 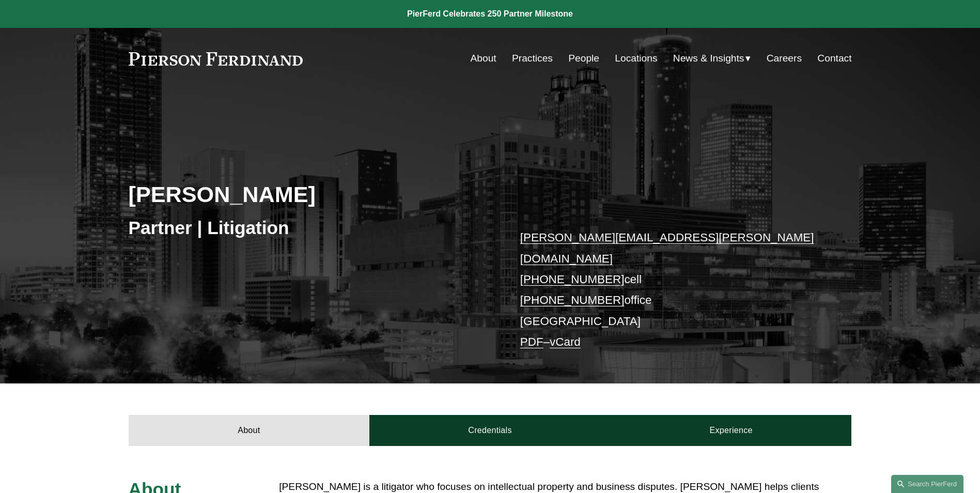 I want to click on a: PDF, so click(x=532, y=342).